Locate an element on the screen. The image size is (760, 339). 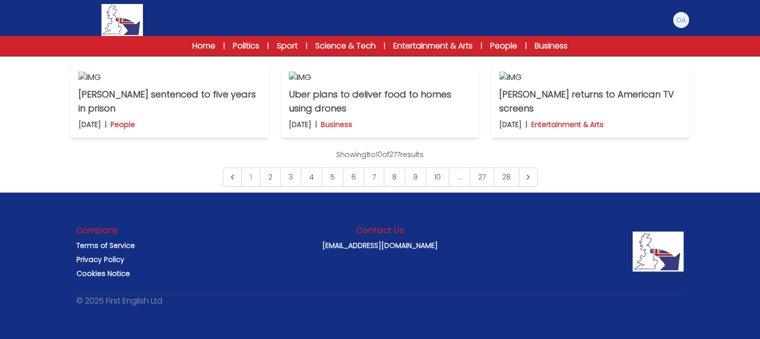
img: Company Logo is located at coordinates (658, 251).